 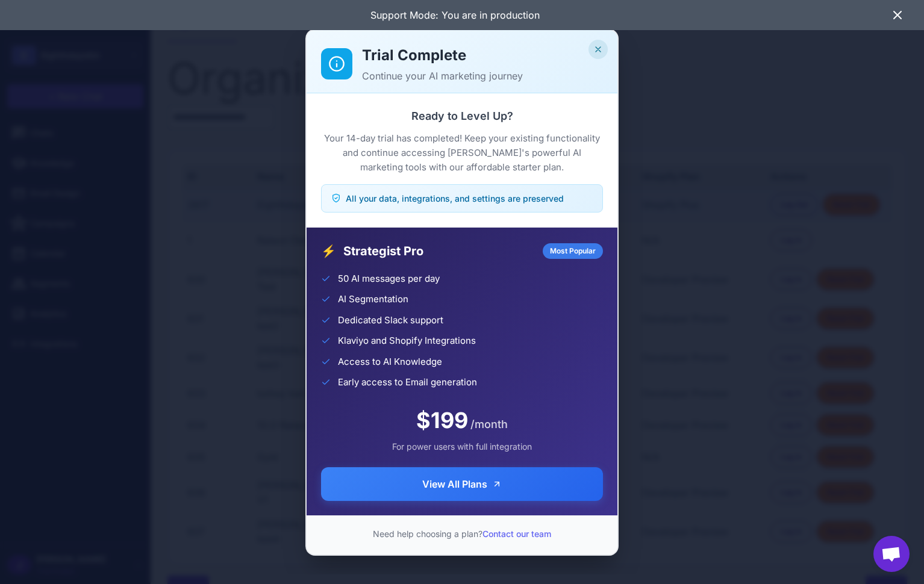 What do you see at coordinates (482, 76) in the screenshot?
I see `p: Continue your AI marketing journey` at bounding box center [482, 76].